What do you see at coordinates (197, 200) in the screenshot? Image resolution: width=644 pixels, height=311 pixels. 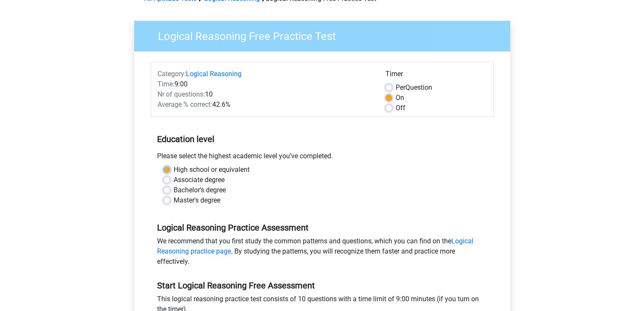 I see `label: Master's degree` at bounding box center [197, 200].